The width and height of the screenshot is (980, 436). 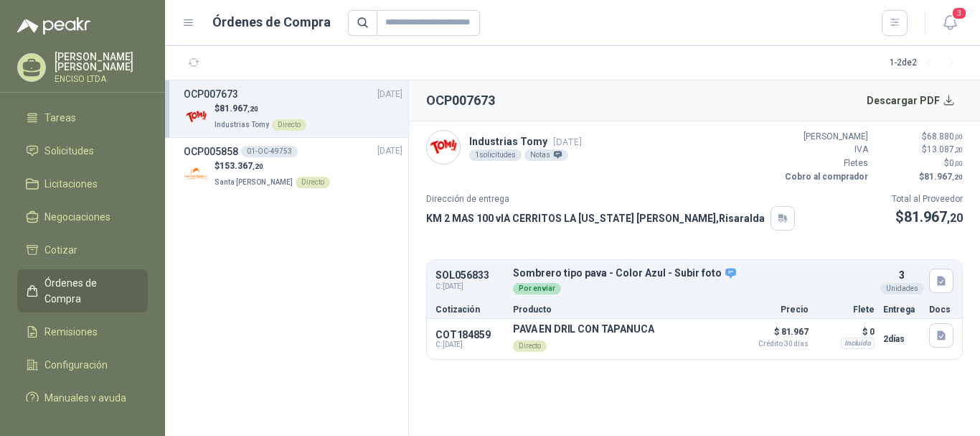 What do you see at coordinates (271, 22) in the screenshot?
I see `h1: Órdenes de Compra` at bounding box center [271, 22].